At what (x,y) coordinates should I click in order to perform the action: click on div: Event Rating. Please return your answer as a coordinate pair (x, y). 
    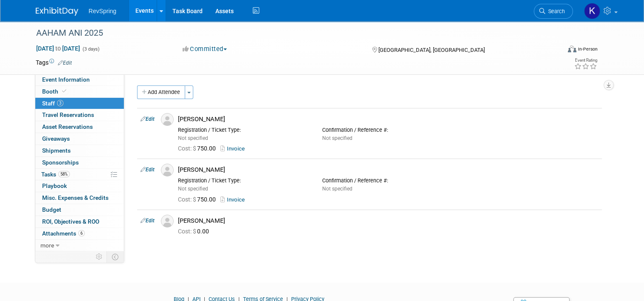
    Looking at the image, I should click on (585, 60).